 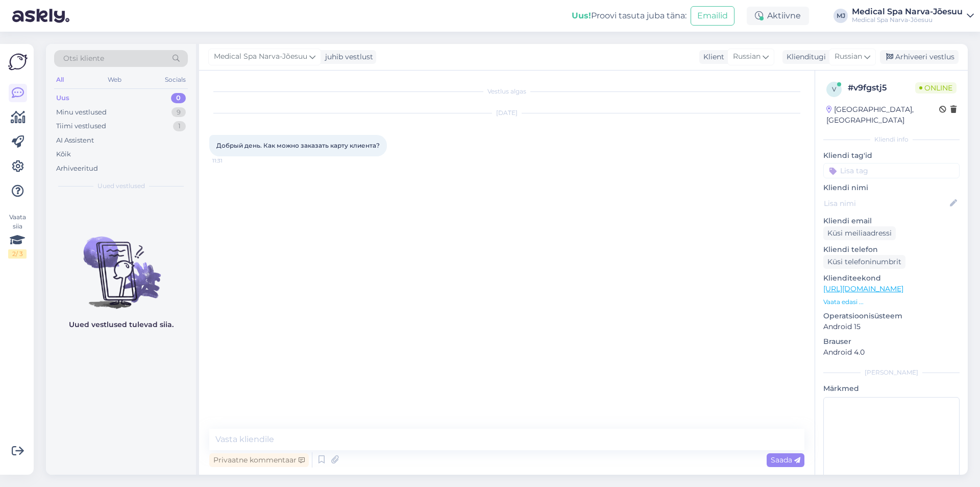 What do you see at coordinates (18, 62) in the screenshot?
I see `img: Askly Logo` at bounding box center [18, 62].